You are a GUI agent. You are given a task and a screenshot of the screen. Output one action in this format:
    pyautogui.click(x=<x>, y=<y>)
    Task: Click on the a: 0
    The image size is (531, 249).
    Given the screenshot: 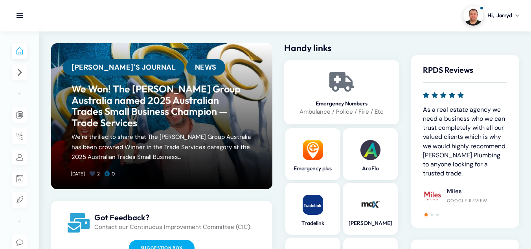 What is the action you would take?
    pyautogui.click(x=113, y=174)
    